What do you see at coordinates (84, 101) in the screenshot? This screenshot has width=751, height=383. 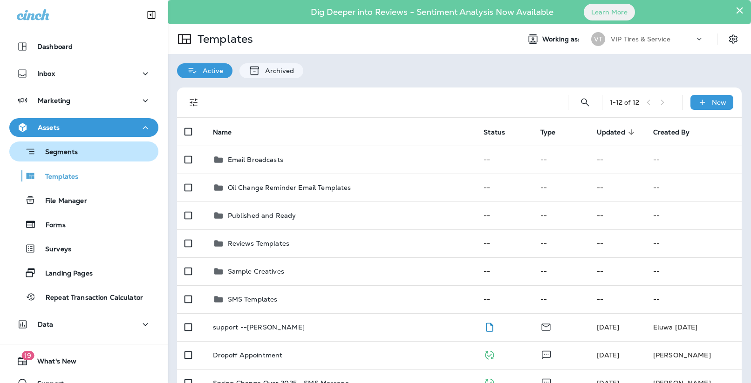 I see `button: Marketing` at bounding box center [84, 101].